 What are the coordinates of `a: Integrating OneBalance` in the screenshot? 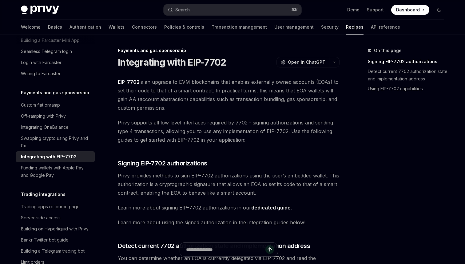 It's located at (55, 127).